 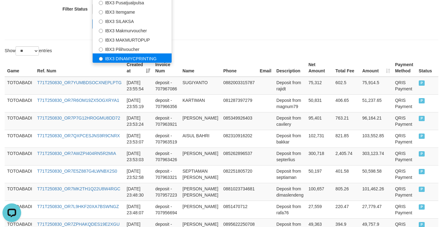 I want to click on td: 2,405.74, so click(x=346, y=156).